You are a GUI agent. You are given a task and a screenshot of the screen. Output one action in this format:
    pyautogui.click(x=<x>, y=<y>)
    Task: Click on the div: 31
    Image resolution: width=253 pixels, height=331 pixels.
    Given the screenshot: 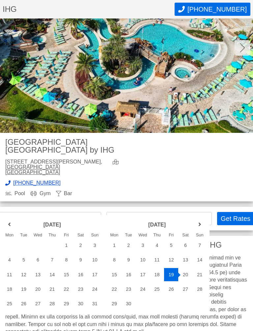 What is the action you would take?
    pyautogui.click(x=95, y=303)
    